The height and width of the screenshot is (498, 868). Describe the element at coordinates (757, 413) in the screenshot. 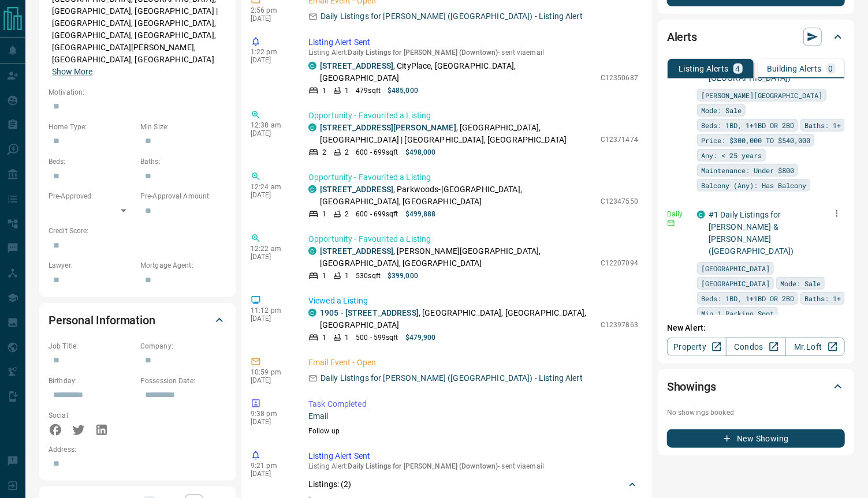

I see `p: No showings booked` at that location.